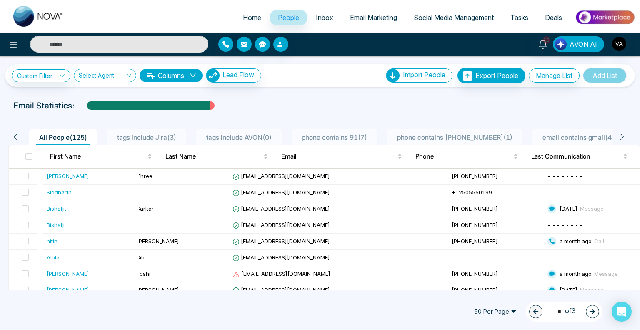 This screenshot has height=330, width=640. Describe the element at coordinates (171, 75) in the screenshot. I see `button: Columnsdown` at that location.